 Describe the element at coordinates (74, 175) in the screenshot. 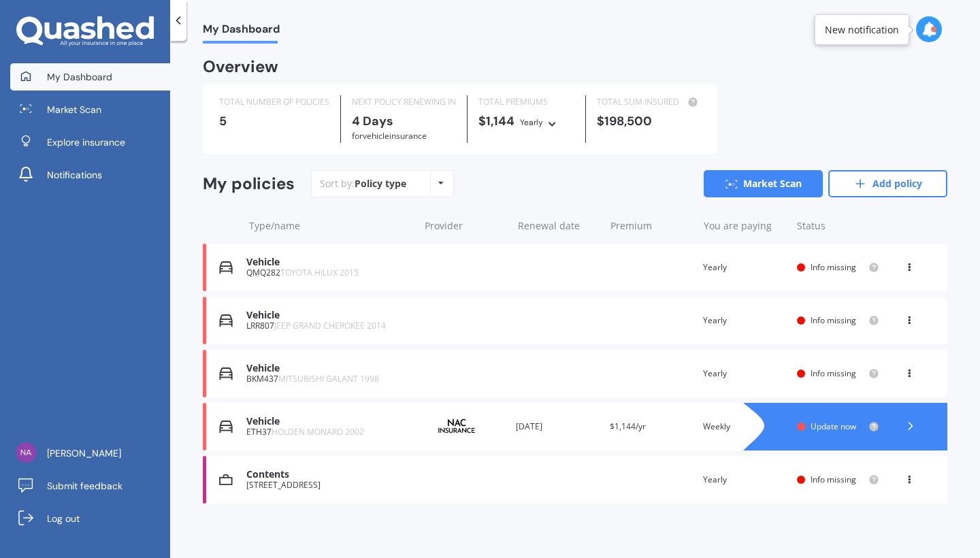

I see `span: Notifications` at that location.